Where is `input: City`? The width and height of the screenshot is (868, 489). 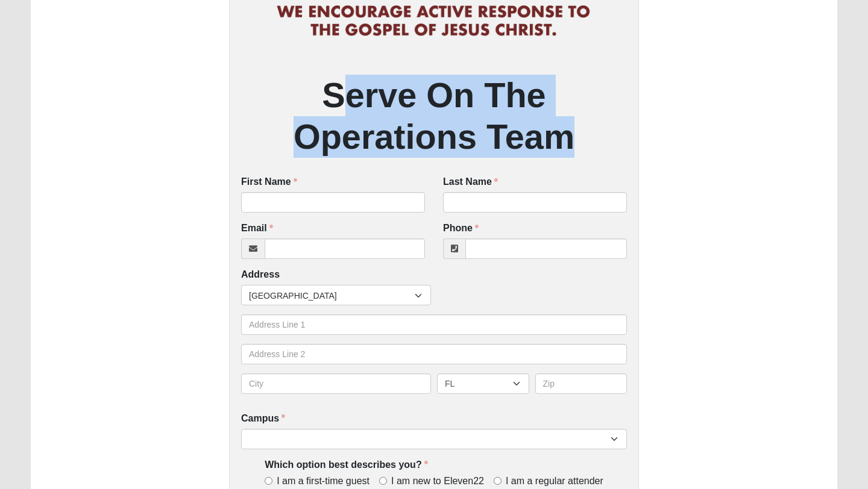 input: City is located at coordinates (336, 383).